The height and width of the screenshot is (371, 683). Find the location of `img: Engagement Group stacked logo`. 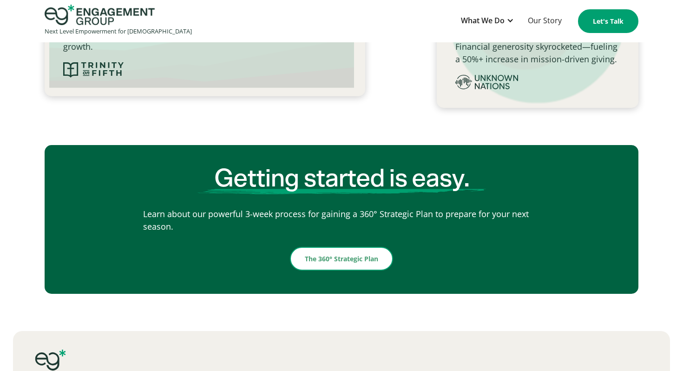

img: Engagement Group stacked logo is located at coordinates (50, 359).